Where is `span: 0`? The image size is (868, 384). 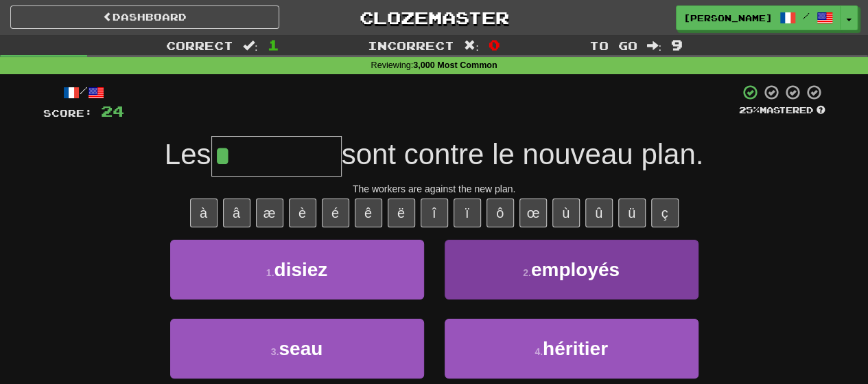
span: 0 is located at coordinates (494, 44).